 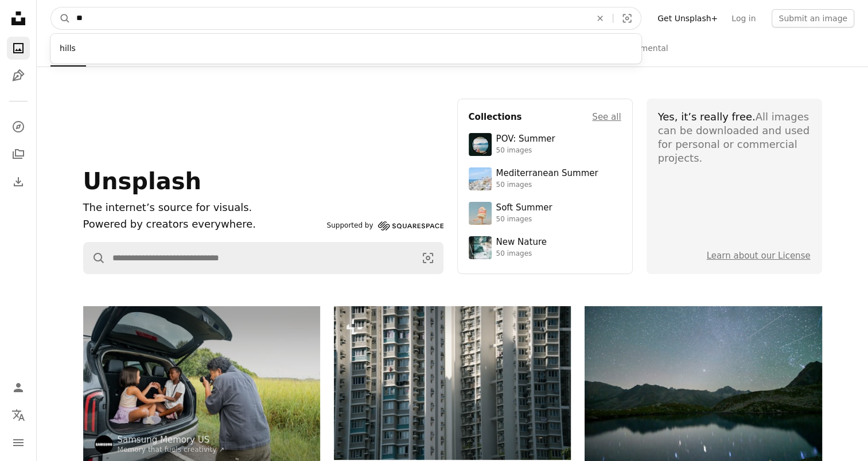 I want to click on a: Collections, so click(x=18, y=154).